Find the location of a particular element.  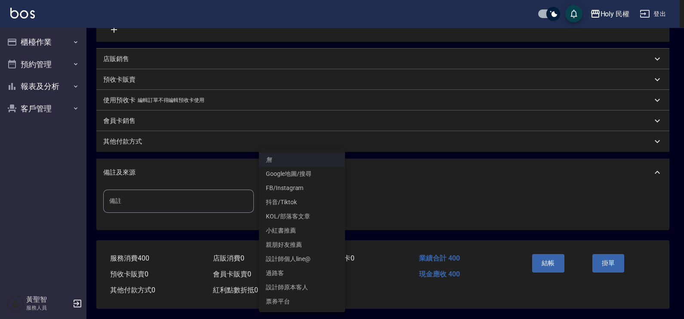

li: 過路客 is located at coordinates (302, 273).